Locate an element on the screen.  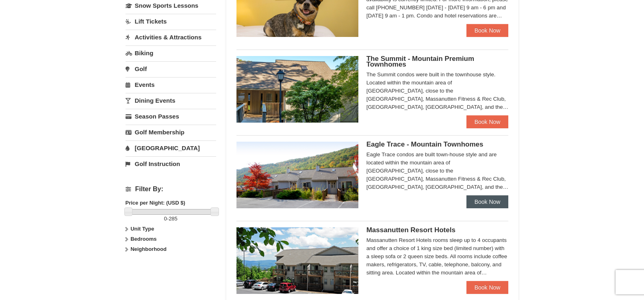
a: Lift Tickets is located at coordinates (171, 21).